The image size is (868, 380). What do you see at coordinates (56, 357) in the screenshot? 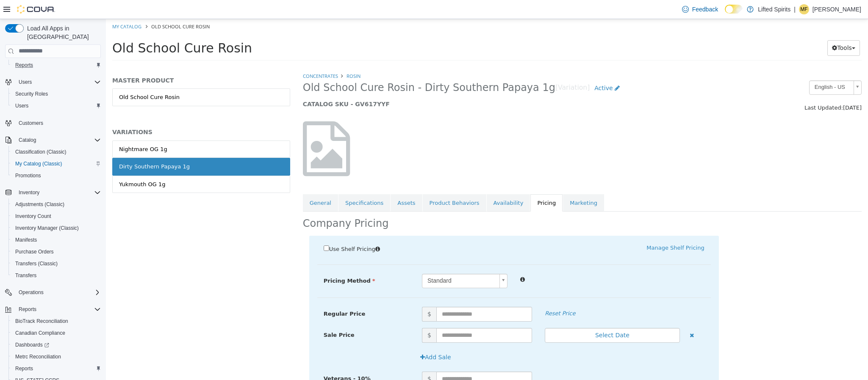
I see `button: Metrc Reconciliation` at bounding box center [56, 357].